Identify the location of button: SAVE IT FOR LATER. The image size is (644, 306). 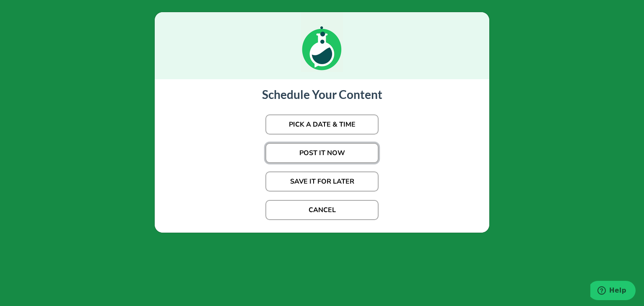
(322, 181).